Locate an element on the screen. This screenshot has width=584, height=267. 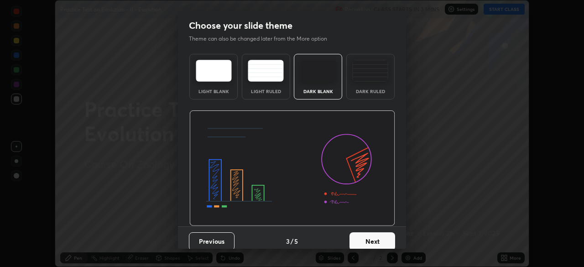
div: Dark Blank is located at coordinates (318, 91).